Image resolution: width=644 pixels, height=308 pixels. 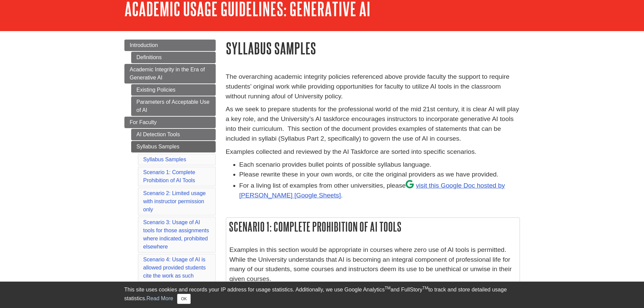 I want to click on a: Parameters of Acceptable Use of AI, so click(x=174, y=106).